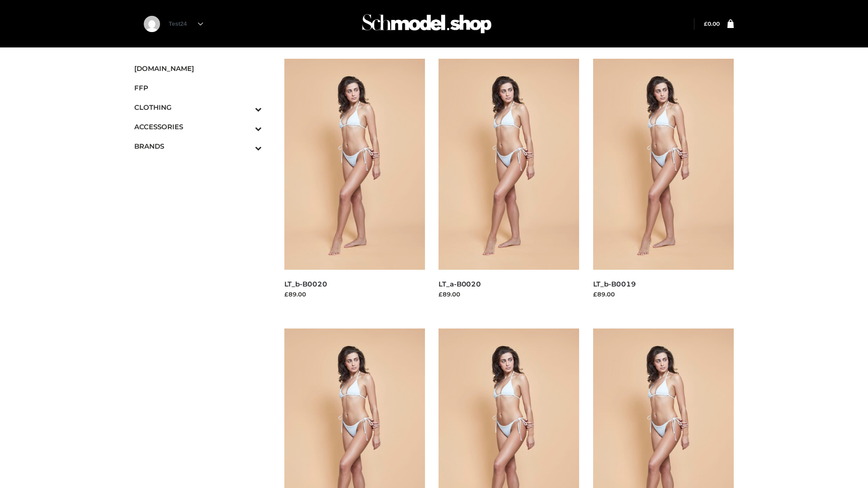 Image resolution: width=868 pixels, height=488 pixels. What do you see at coordinates (198, 146) in the screenshot?
I see `span: BRANDS` at bounding box center [198, 146].